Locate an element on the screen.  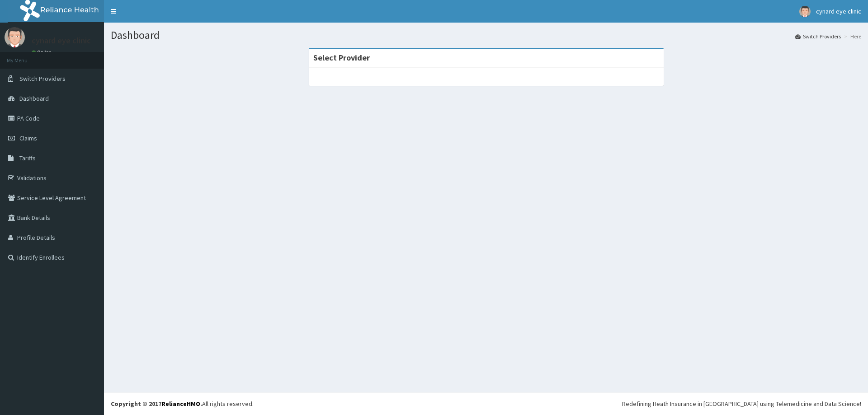
strong: Copyright © 2017 . is located at coordinates (156, 404).